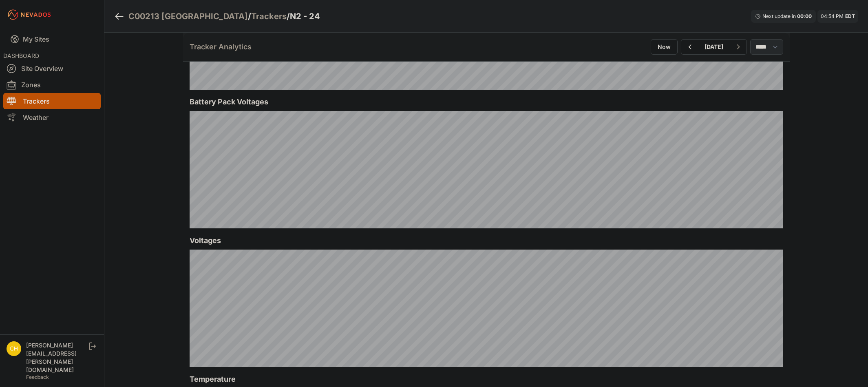 Image resolution: width=868 pixels, height=387 pixels. What do you see at coordinates (486, 241) in the screenshot?
I see `h2: Voltages` at bounding box center [486, 241].